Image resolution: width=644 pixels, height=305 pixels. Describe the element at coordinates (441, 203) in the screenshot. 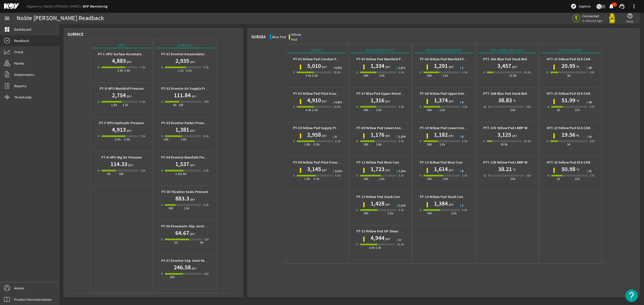

I see `h1: 1,384` at that location.